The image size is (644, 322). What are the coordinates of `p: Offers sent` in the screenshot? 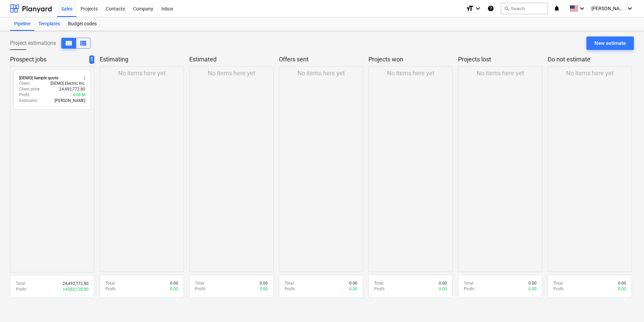 It's located at (320, 59).